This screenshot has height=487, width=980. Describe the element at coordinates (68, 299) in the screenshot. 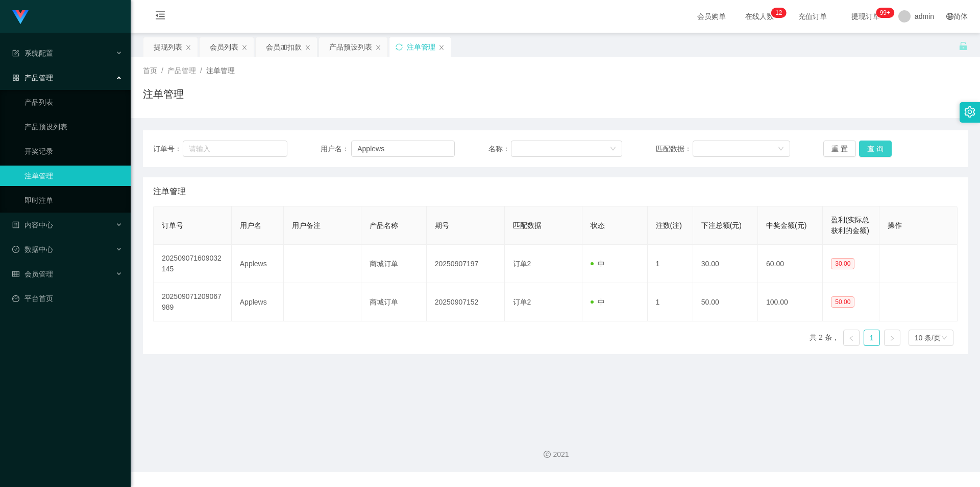

I see `a: 图标: dashboard平台首页` at that location.